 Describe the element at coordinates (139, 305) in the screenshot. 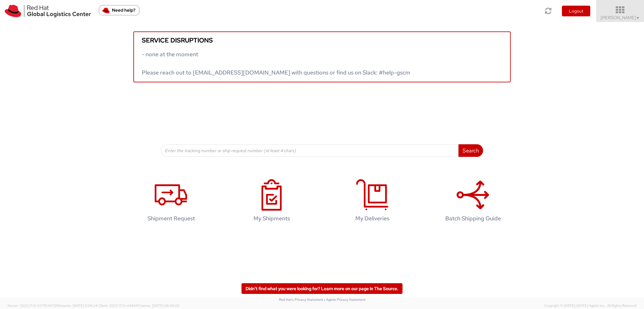

I see `span: Client: 2025.17.0-cb14447` at that location.